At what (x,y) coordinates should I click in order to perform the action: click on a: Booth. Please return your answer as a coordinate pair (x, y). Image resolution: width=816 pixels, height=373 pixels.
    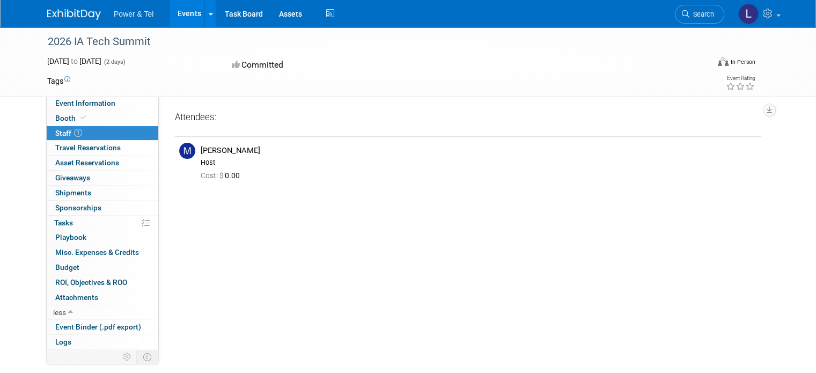
    Looking at the image, I should click on (102, 118).